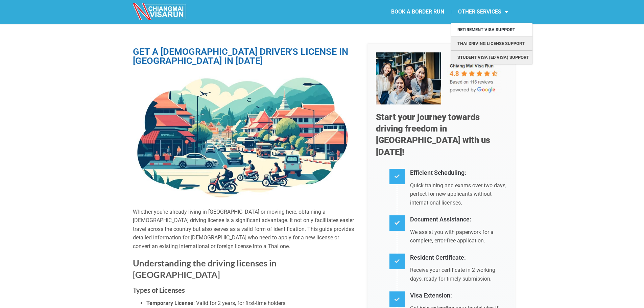 This screenshot has height=308, width=644. Describe the element at coordinates (483, 12) in the screenshot. I see `a: OTHER SERVICES` at that location.